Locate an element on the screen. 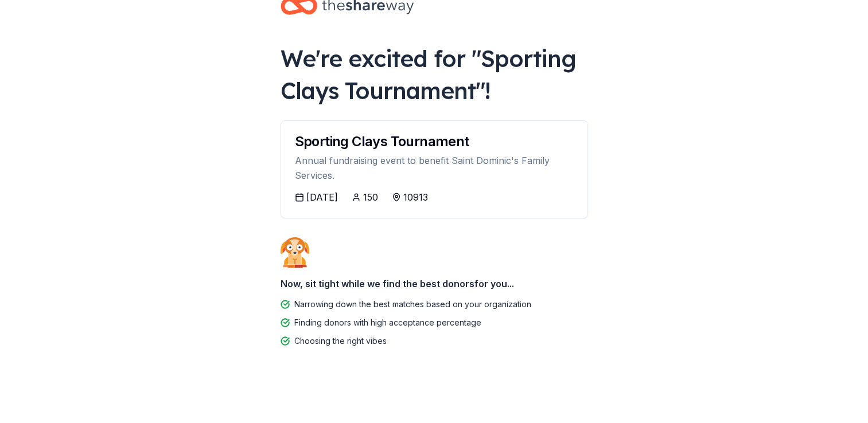  div: Now, sit tight while we find the best donors for you... is located at coordinates (434, 284).